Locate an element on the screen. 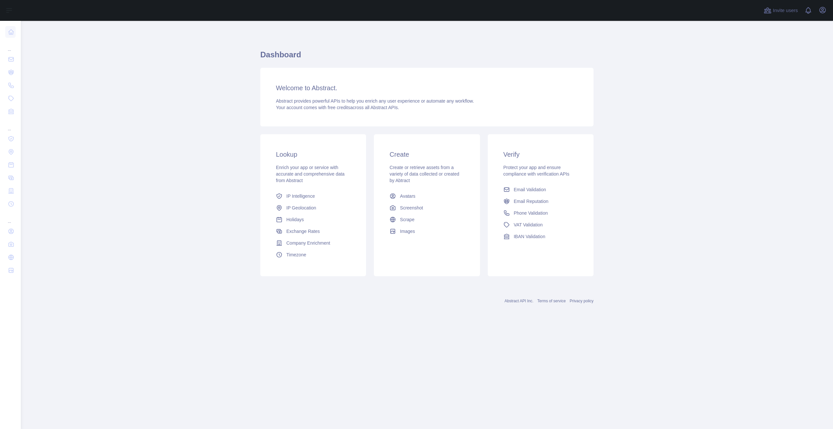  a: Scrape is located at coordinates (427, 219).